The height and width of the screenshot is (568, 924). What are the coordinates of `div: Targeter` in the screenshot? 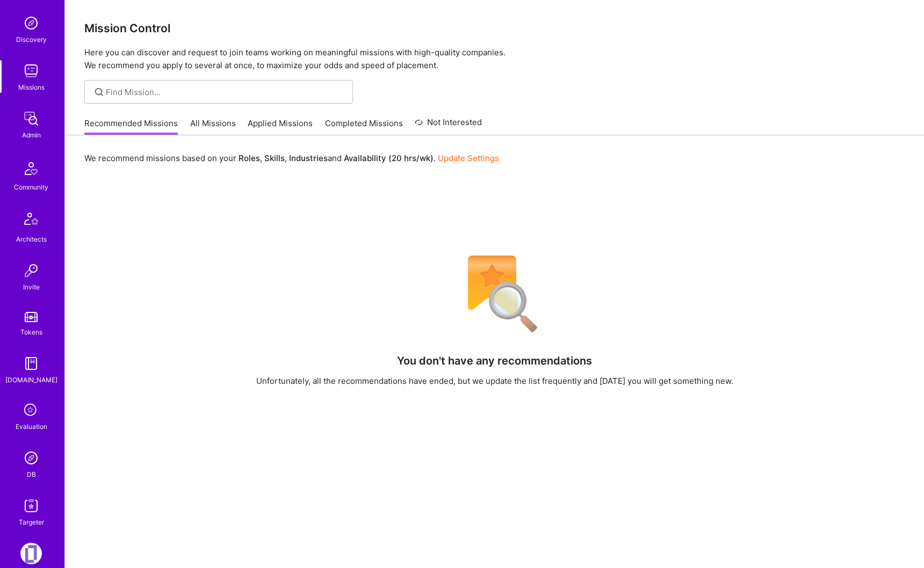 It's located at (31, 522).